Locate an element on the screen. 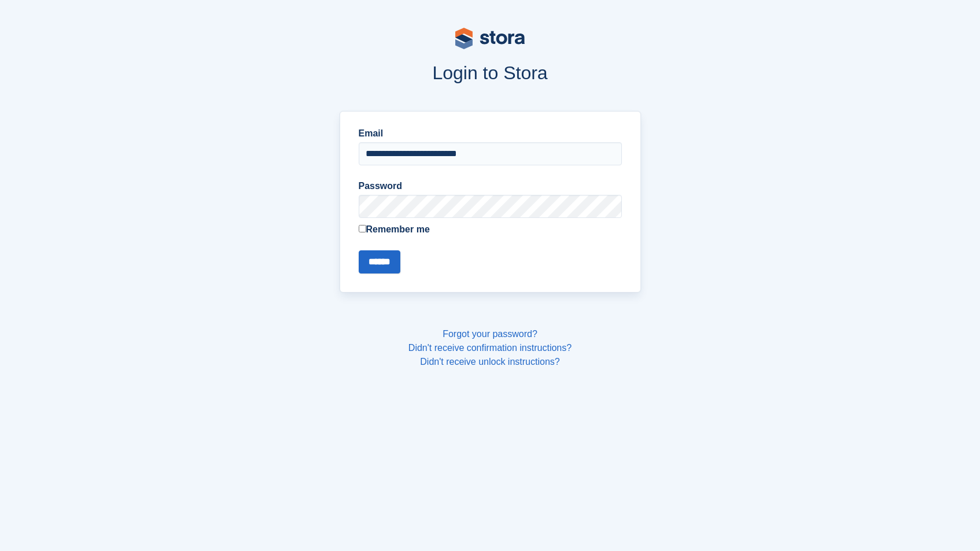 This screenshot has height=551, width=980. label: Password is located at coordinates (490, 186).